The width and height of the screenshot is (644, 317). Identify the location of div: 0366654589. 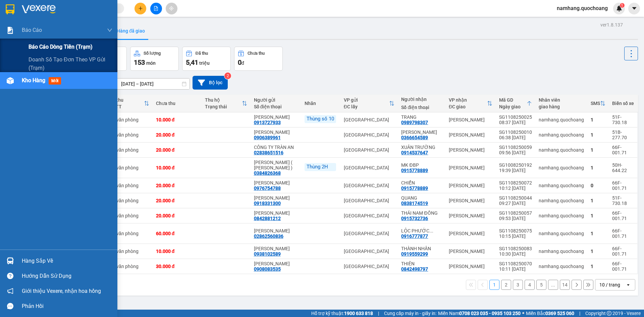
(415, 137).